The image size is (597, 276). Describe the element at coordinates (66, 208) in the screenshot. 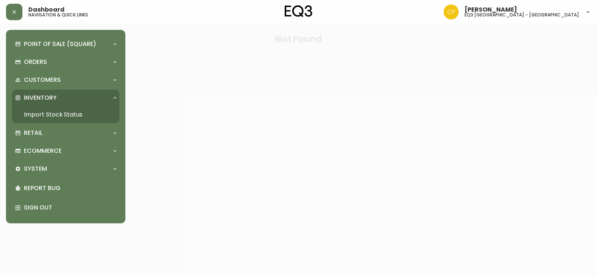

I see `div: Sign Out` at that location.